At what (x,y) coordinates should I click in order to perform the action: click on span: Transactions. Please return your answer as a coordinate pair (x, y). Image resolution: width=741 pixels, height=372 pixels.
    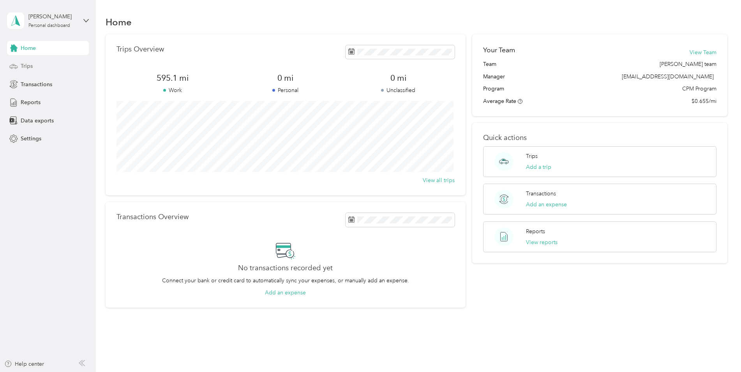
    Looking at the image, I should click on (36, 84).